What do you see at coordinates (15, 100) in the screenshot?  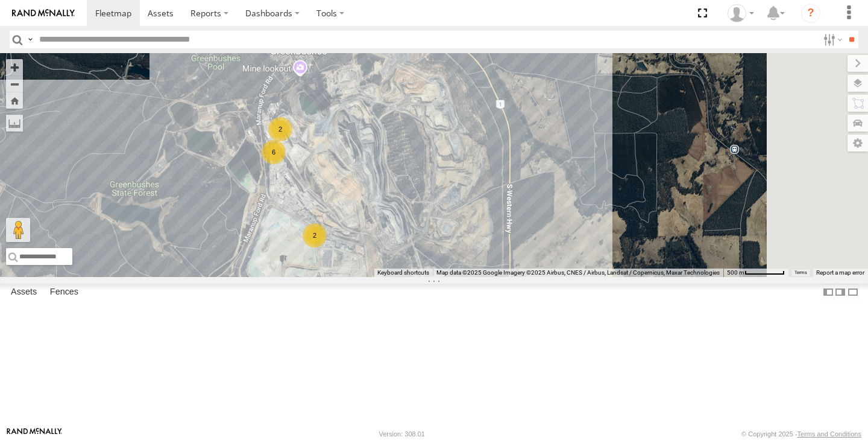 I see `button: Zoom Home` at bounding box center [15, 100].